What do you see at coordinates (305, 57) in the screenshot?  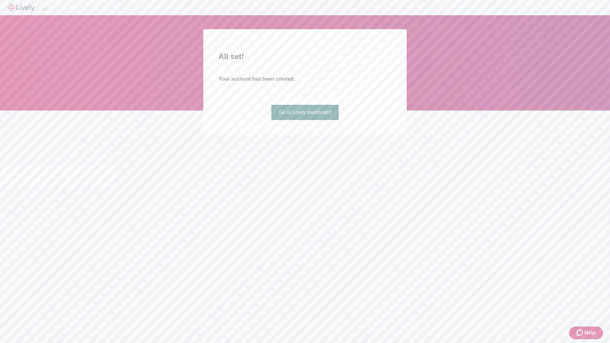 I see `h2: All set!` at bounding box center [305, 57].